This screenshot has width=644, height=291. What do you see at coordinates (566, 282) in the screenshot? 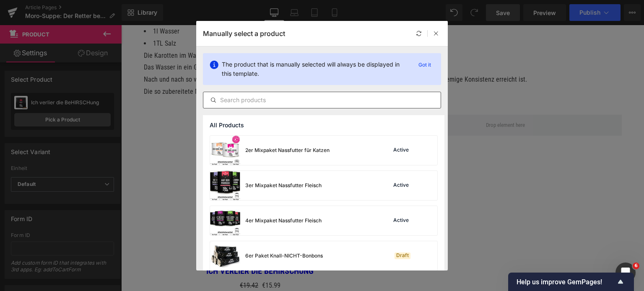
I see `span: Help us improve GemPages!` at bounding box center [566, 282].